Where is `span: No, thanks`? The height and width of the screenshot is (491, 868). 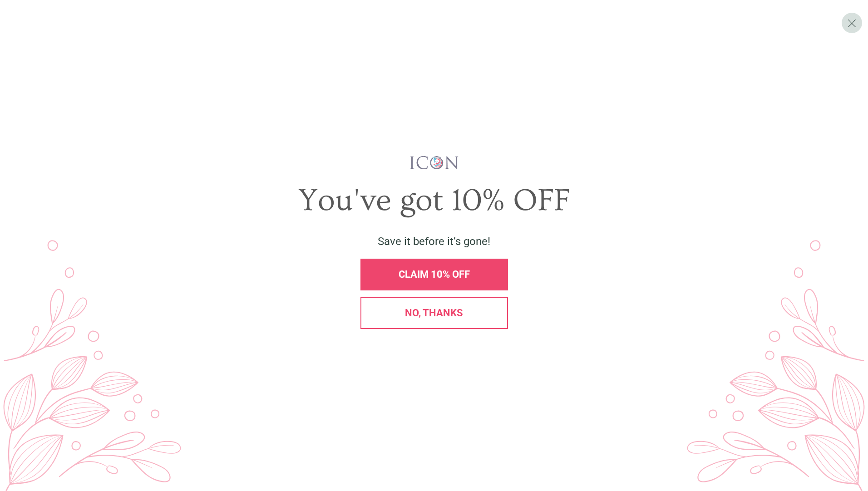
span: No, thanks is located at coordinates (434, 313).